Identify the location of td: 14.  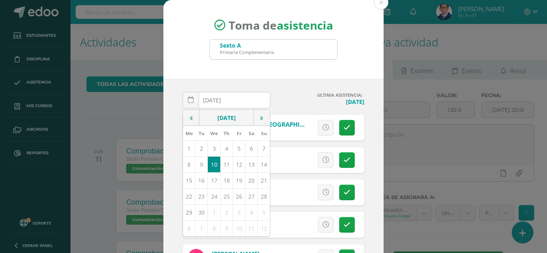
(264, 165).